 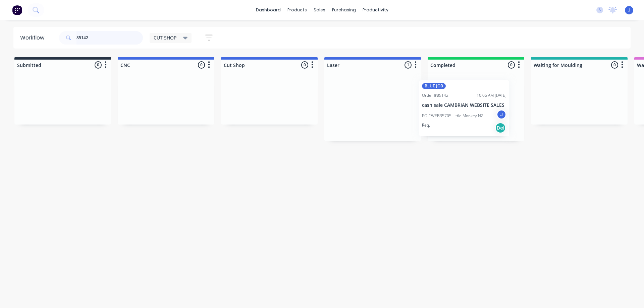 I want to click on div: productivity, so click(x=375, y=10).